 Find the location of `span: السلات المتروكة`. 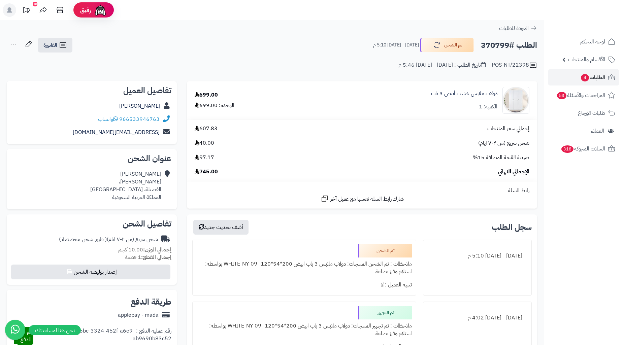

span: السلات المتروكة is located at coordinates (583, 149).